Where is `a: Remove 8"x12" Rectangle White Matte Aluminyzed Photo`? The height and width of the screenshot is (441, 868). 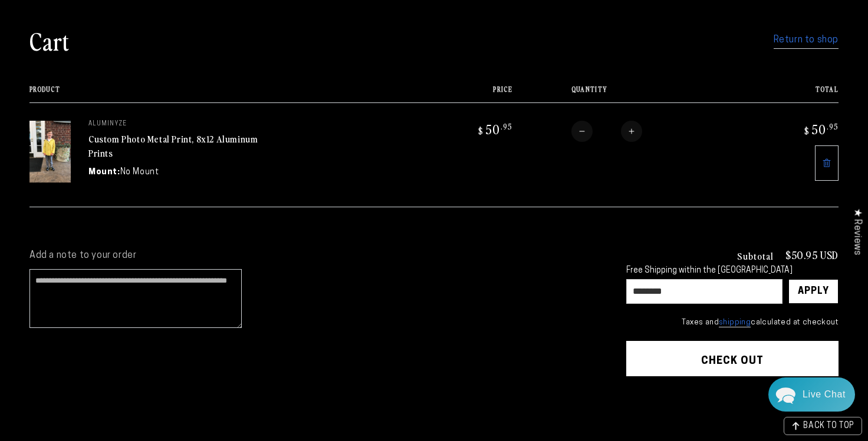
a: Remove 8"x12" Rectangle White Matte Aluminyzed Photo is located at coordinates (827, 163).